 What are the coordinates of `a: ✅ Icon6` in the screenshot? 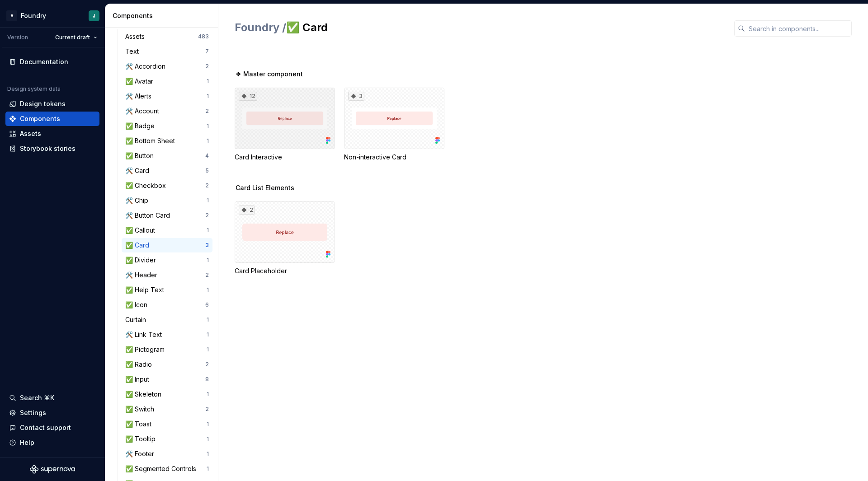 It's located at (167, 305).